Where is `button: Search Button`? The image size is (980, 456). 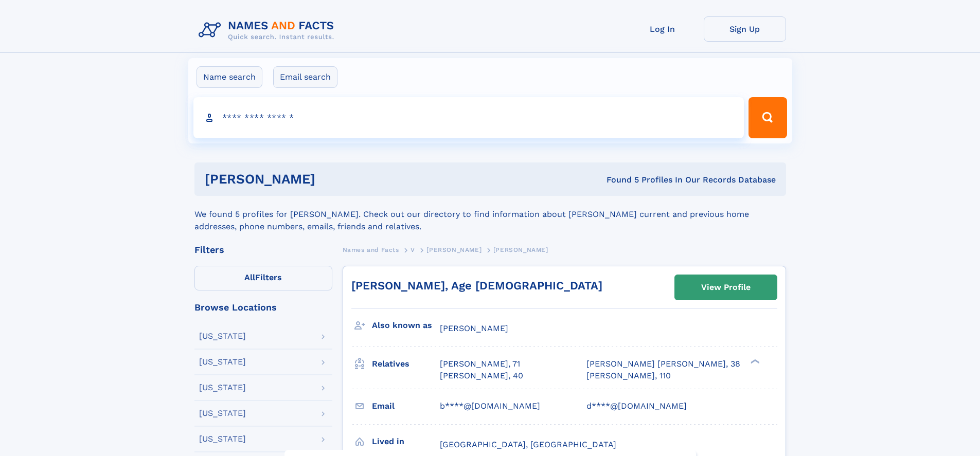 button: Search Button is located at coordinates (767, 118).